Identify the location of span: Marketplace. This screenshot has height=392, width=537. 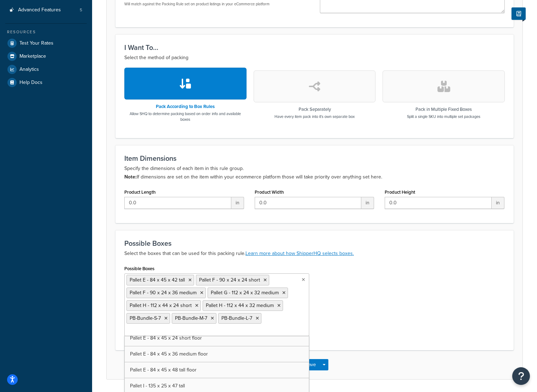
(33, 56).